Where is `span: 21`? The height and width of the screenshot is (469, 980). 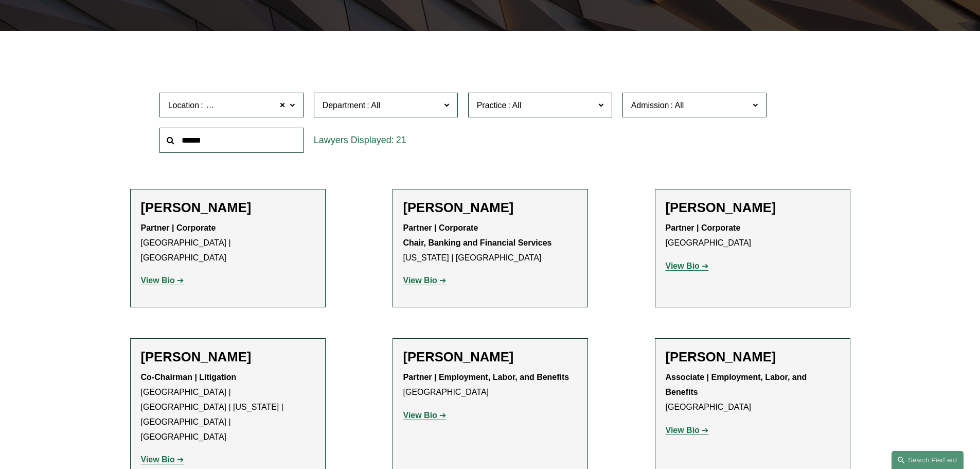
span: 21 is located at coordinates (401, 140).